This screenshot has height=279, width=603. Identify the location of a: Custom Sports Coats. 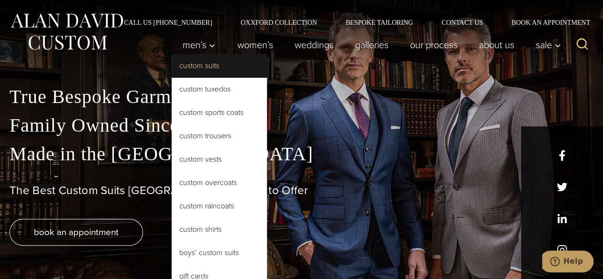
(219, 113).